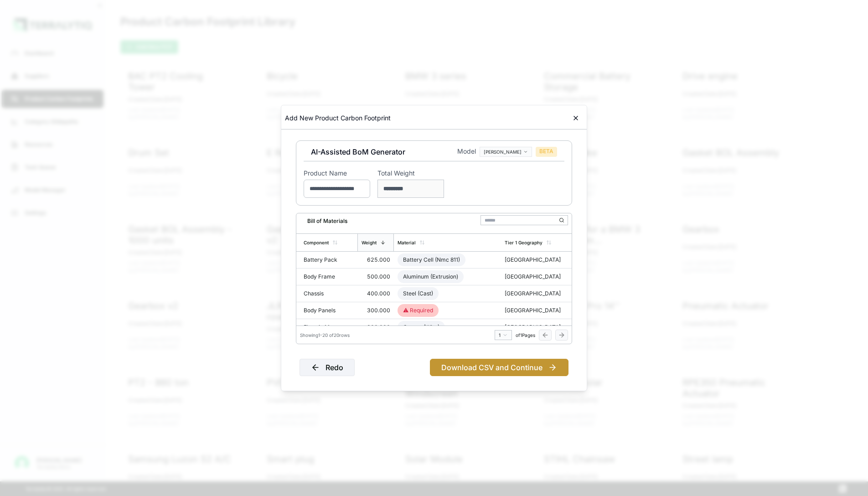 The width and height of the screenshot is (868, 496). What do you see at coordinates (325, 294) in the screenshot?
I see `div: Chassis` at bounding box center [325, 294].